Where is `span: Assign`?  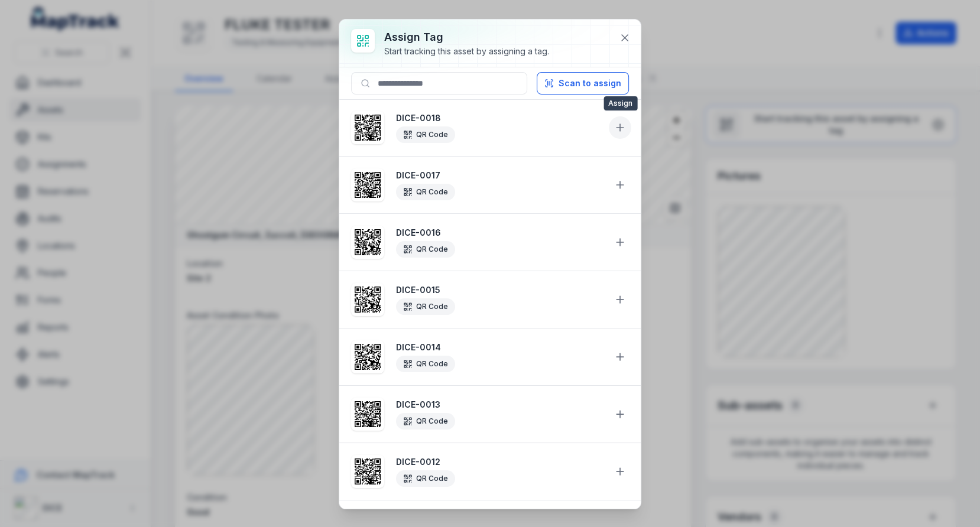
span: Assign is located at coordinates (620, 103).